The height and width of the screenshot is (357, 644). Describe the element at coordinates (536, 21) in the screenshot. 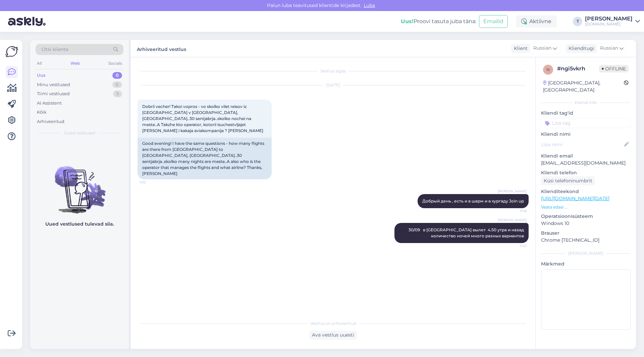

I see `div: Aktiivne` at that location.